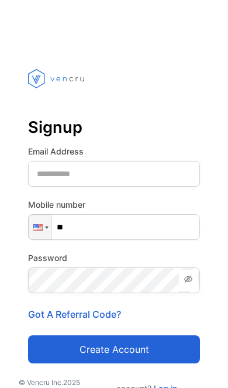 The height and width of the screenshot is (388, 228). What do you see at coordinates (114, 151) in the screenshot?
I see `label: Email Address` at bounding box center [114, 151].